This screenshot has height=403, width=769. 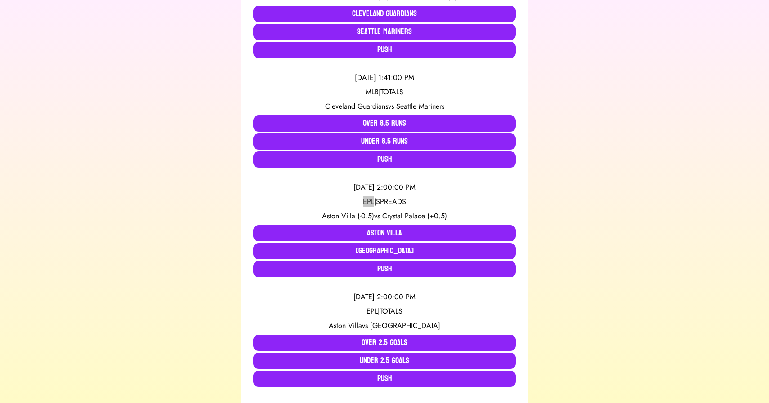 I want to click on button: Over 8.5 Runs, so click(x=385, y=124).